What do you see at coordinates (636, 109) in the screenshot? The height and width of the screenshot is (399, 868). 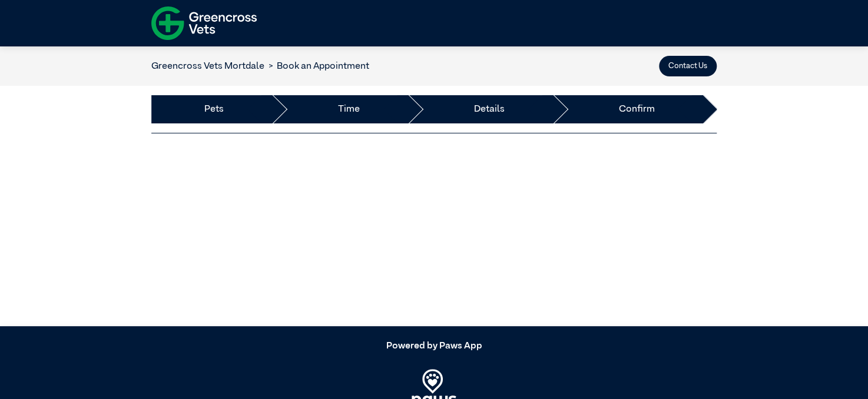 I see `a: Confirm` at bounding box center [636, 109].